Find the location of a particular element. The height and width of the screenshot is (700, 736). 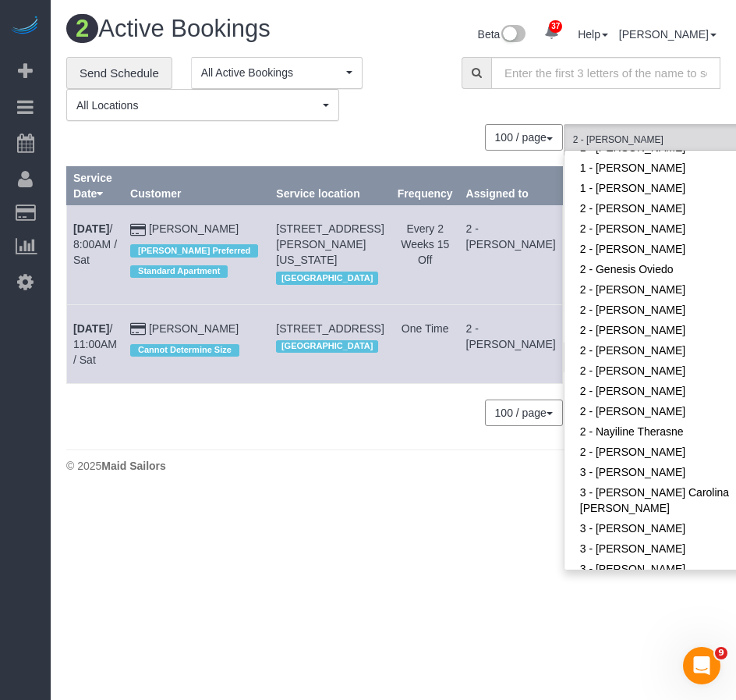

span: All Active Bookings is located at coordinates (271, 73).